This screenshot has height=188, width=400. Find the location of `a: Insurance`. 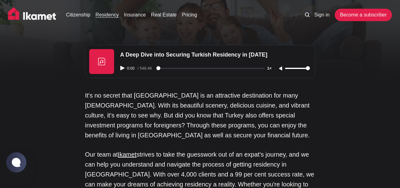

a: Insurance is located at coordinates (135, 15).